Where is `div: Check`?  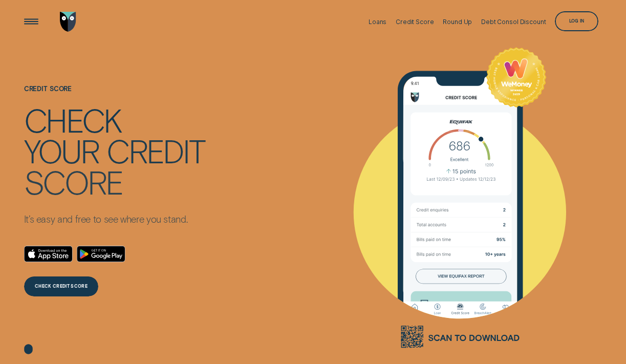
div: Check is located at coordinates (73, 120).